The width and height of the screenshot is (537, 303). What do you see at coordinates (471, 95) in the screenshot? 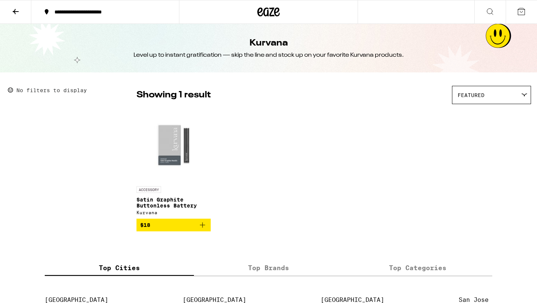
I see `span: Featured` at bounding box center [471, 95].